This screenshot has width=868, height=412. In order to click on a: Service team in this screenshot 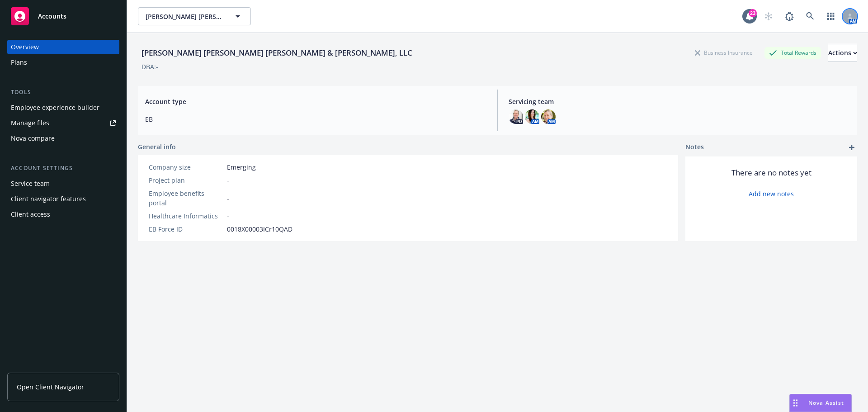, I will do `click(63, 184)`.